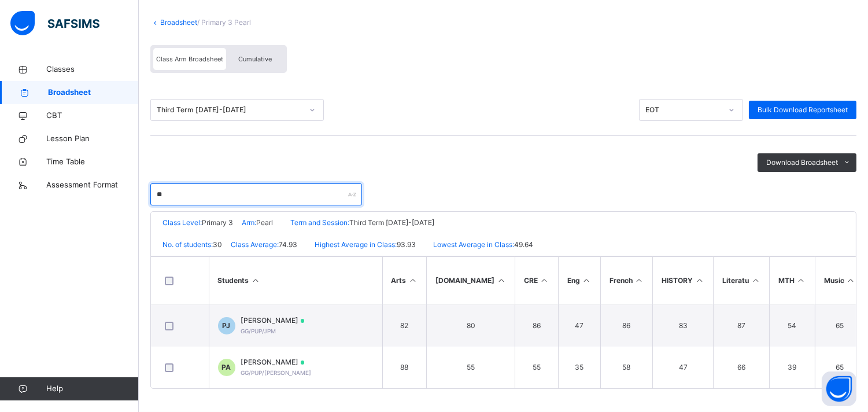  I want to click on td: 58, so click(627, 367).